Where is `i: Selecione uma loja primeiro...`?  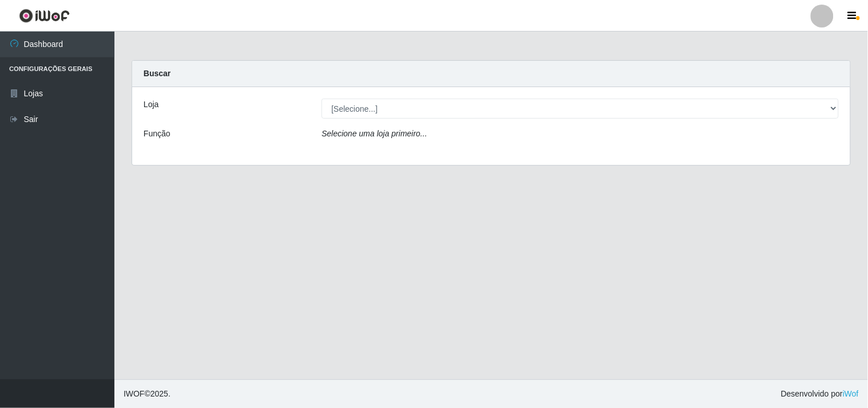
i: Selecione uma loja primeiro... is located at coordinates (374, 133).